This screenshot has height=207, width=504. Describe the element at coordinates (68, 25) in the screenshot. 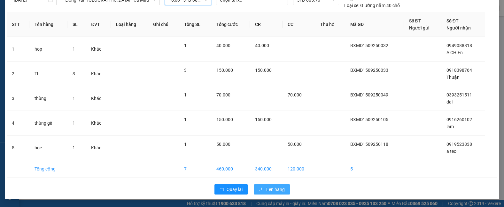

I see `div: a teo` at that location.